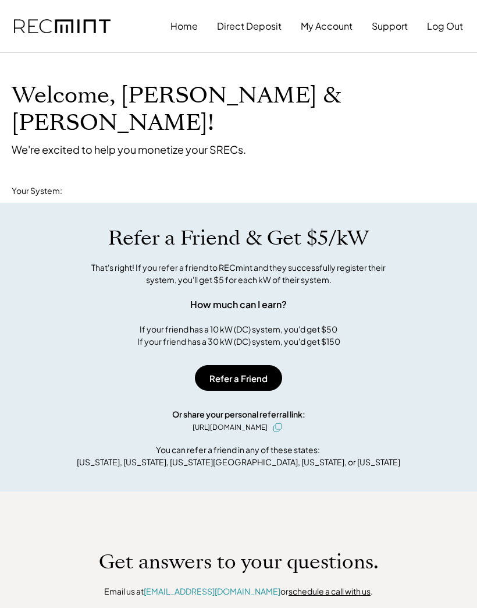  I want to click on div: That's right! If you refer a friend to RECmint and they successfully register their system, you'l..., so click(239, 274).